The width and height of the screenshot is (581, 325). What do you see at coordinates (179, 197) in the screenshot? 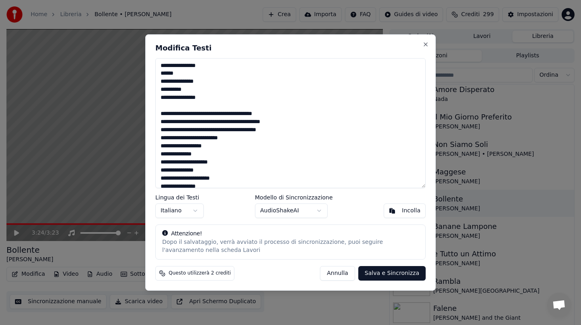
I see `label: Lingua dei Testi` at bounding box center [179, 197].